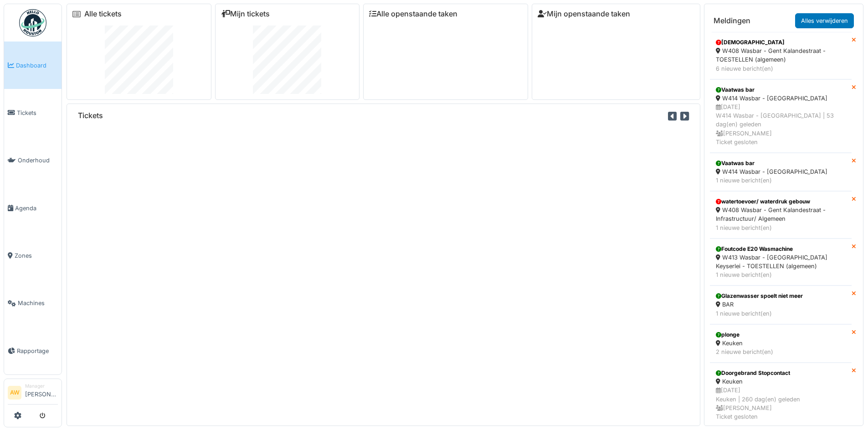 This screenshot has height=431, width=868. I want to click on a: Onderhoud, so click(33, 160).